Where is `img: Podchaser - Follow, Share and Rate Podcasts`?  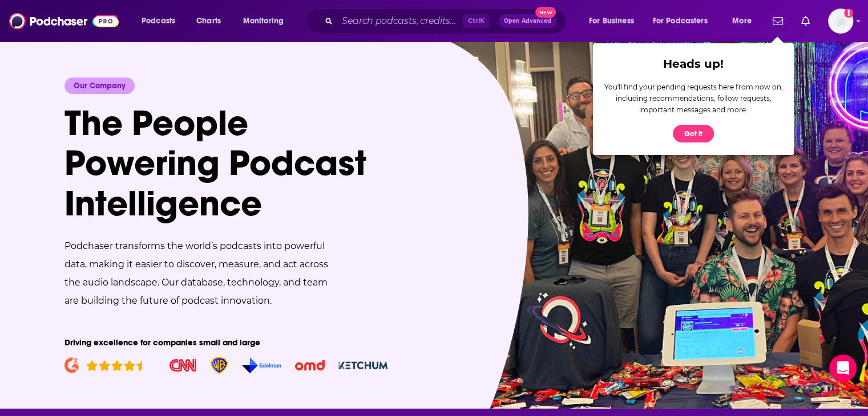
img: Podchaser - Follow, Share and Rate Podcasts is located at coordinates (64, 21).